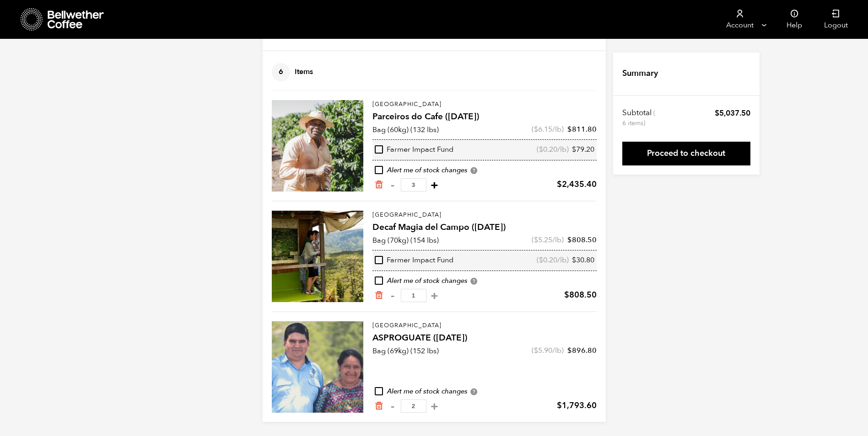 The image size is (868, 436). What do you see at coordinates (639, 118) in the screenshot?
I see `th: Subtotal` at bounding box center [639, 118].